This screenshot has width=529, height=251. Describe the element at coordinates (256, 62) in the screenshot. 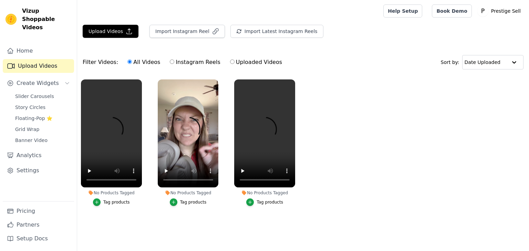

I see `label: Uploaded Videos` at that location.